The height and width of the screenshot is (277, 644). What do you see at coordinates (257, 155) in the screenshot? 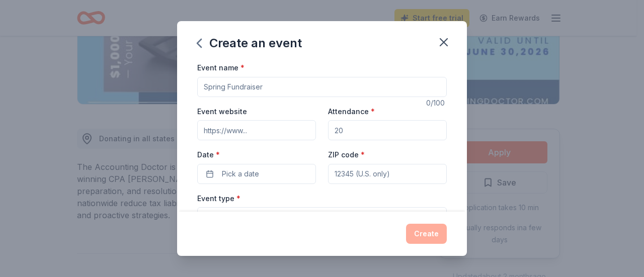
I see `label: Date` at bounding box center [257, 155].